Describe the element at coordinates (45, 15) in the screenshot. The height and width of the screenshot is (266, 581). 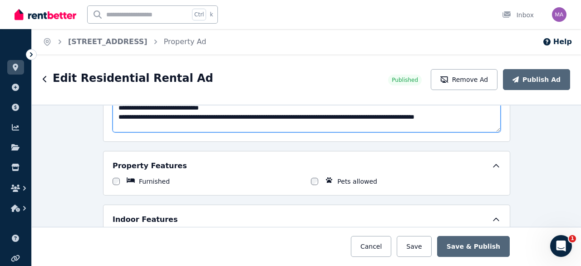
I see `img: RentBetter` at that location.